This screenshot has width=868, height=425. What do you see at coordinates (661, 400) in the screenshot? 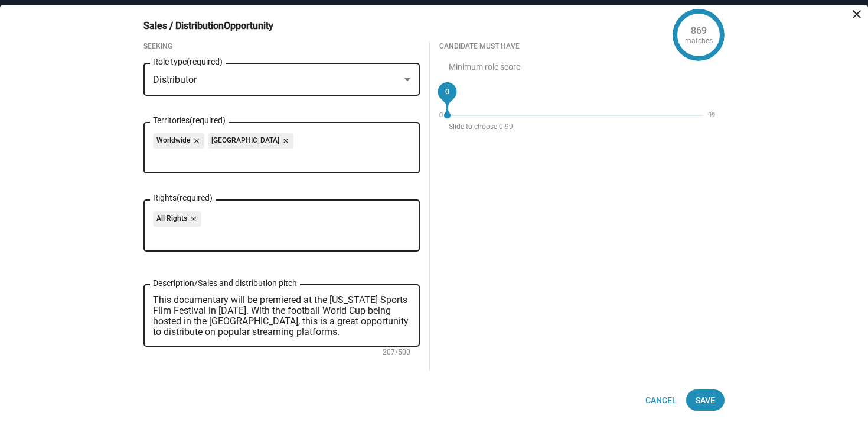
I see `button: Cancel` at bounding box center [661, 400].